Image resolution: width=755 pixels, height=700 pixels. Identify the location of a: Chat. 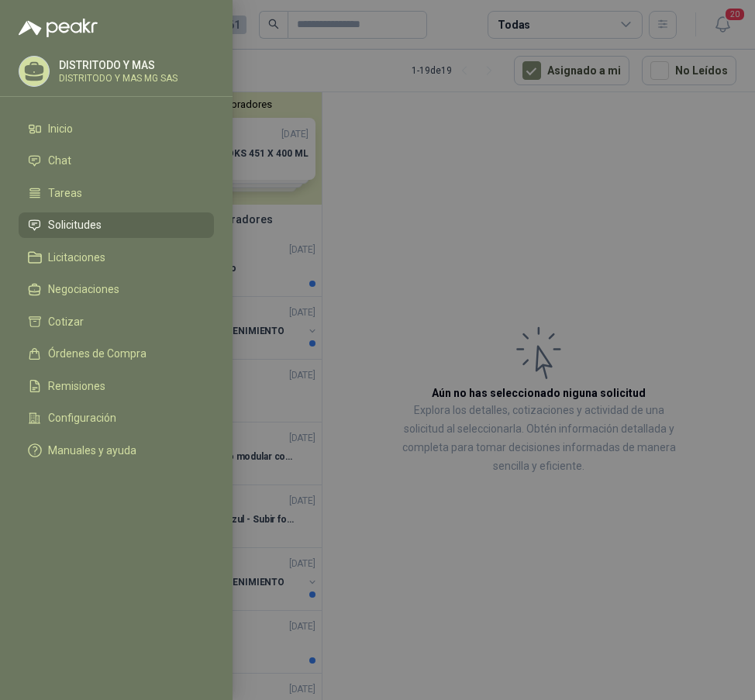
(116, 161).